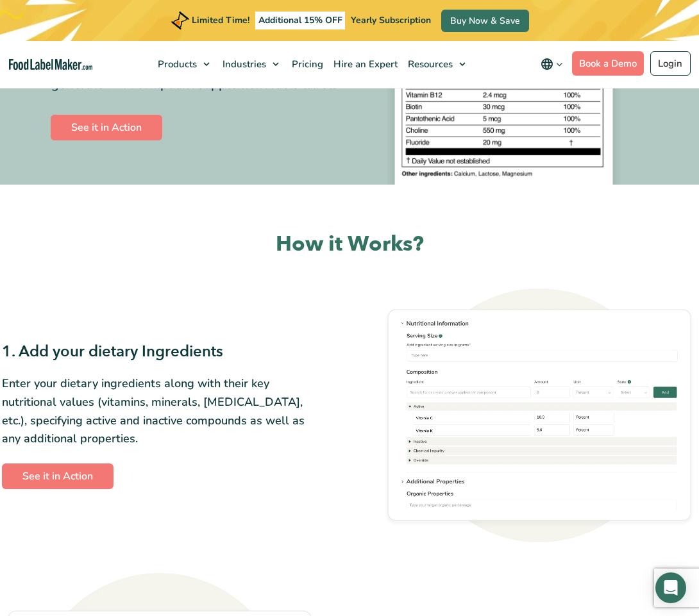  What do you see at coordinates (183, 64) in the screenshot?
I see `a: Products` at bounding box center [183, 64].